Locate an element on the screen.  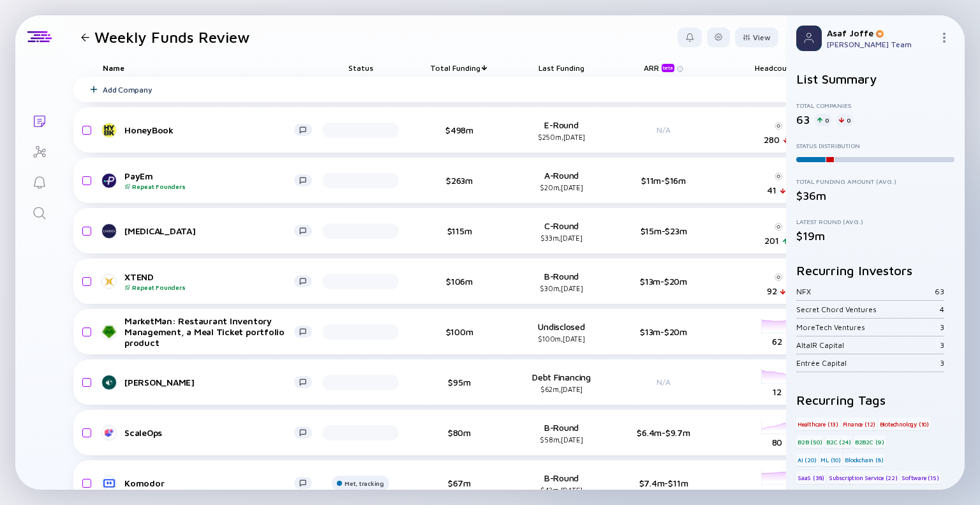
div: NFX is located at coordinates (866, 291).